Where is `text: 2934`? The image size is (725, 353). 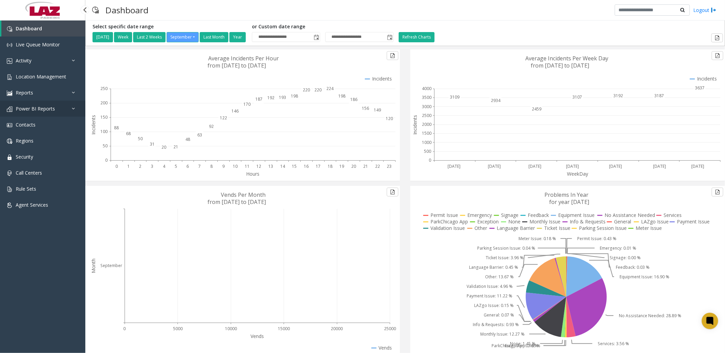
text: 2934 is located at coordinates (496, 100).